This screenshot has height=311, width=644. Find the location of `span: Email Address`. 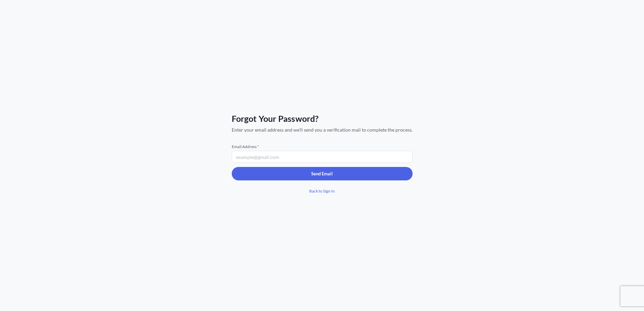

span: Email Address is located at coordinates (322, 147).